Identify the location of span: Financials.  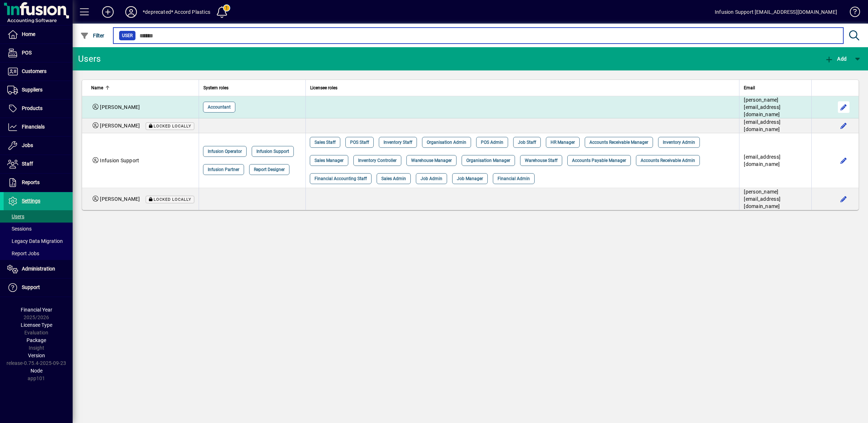
(33, 127).